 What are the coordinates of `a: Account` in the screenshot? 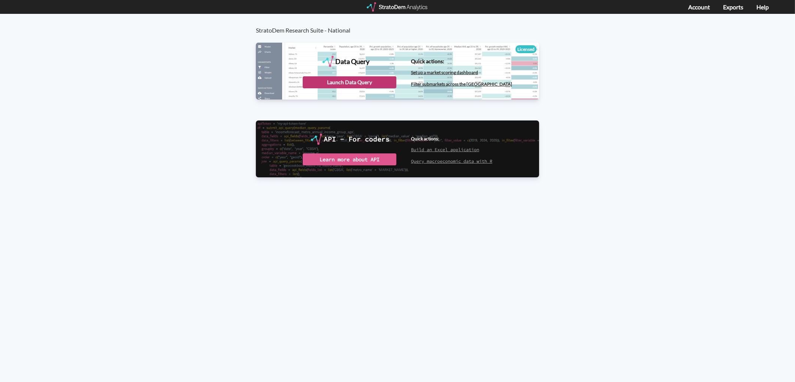 It's located at (699, 7).